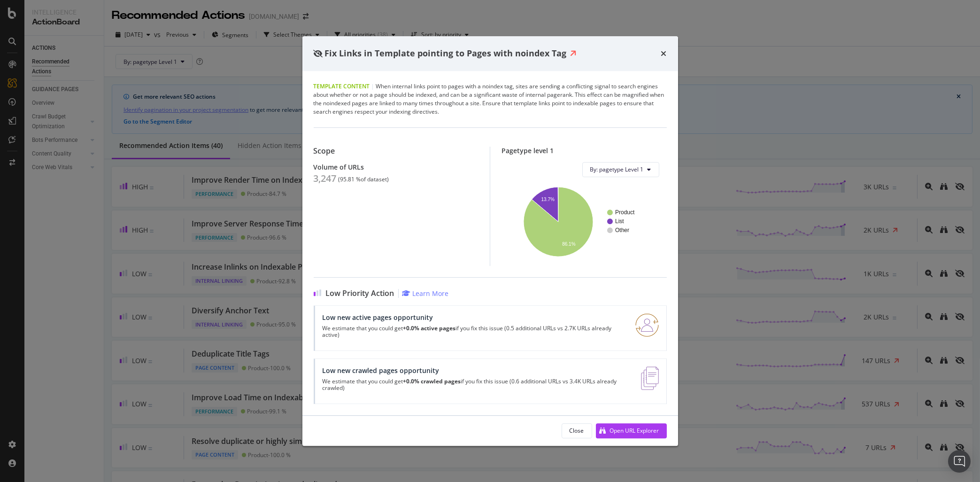 The image size is (980, 482). What do you see at coordinates (364, 179) in the screenshot?
I see `div: ( 95.81 % of dataset )` at bounding box center [364, 179].